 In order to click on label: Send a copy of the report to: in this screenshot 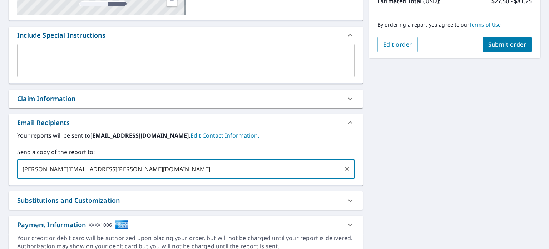, I will do `click(186, 152)`.